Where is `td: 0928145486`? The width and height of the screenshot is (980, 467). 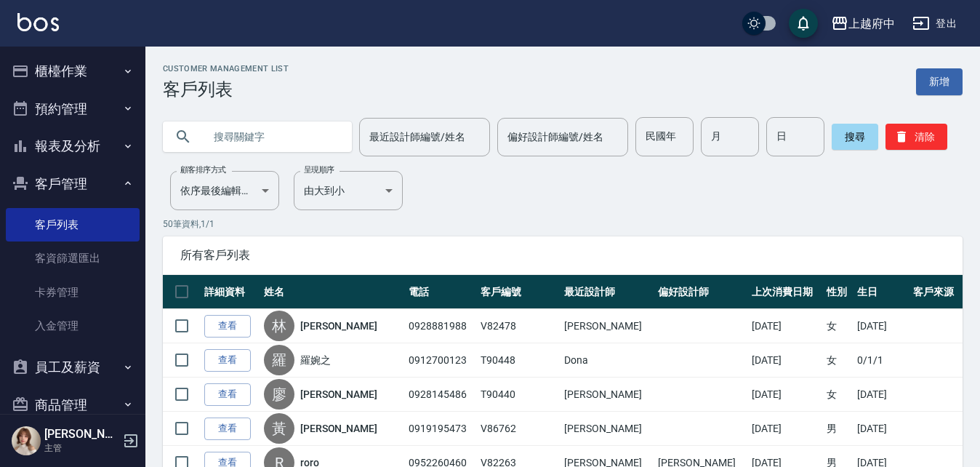 td: 0928145486 is located at coordinates (441, 394).